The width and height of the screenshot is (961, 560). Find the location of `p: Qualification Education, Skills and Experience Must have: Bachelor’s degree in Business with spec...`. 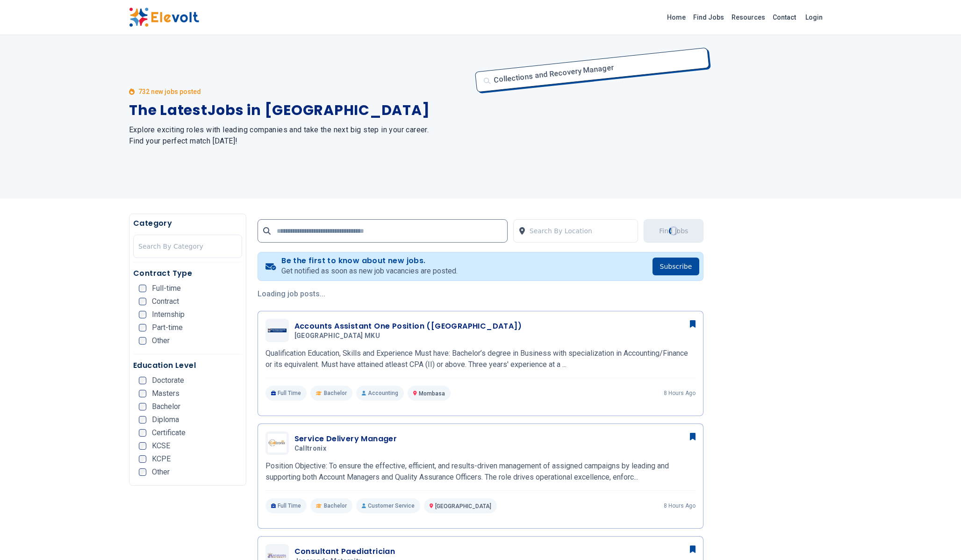

p: Qualification Education, Skills and Experience Must have: Bachelor’s degree in Business with spec... is located at coordinates (480, 359).